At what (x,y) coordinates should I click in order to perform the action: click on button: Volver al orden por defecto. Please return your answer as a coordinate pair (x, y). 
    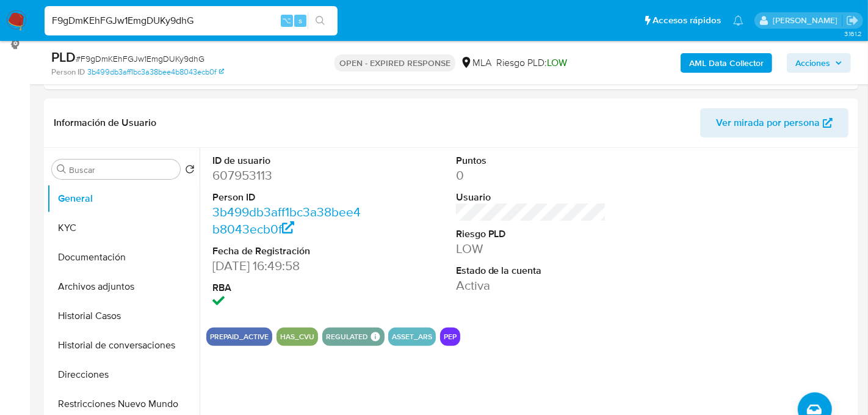
    Looking at the image, I should click on (190, 171).